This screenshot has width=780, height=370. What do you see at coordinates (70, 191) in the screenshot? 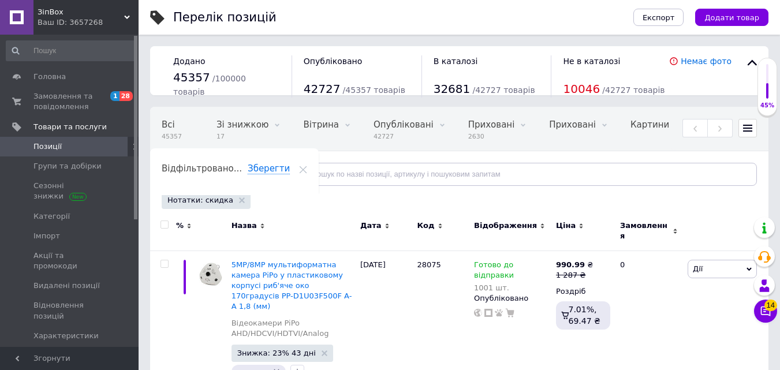
I see `span: Сезонні знижки` at bounding box center [70, 191].